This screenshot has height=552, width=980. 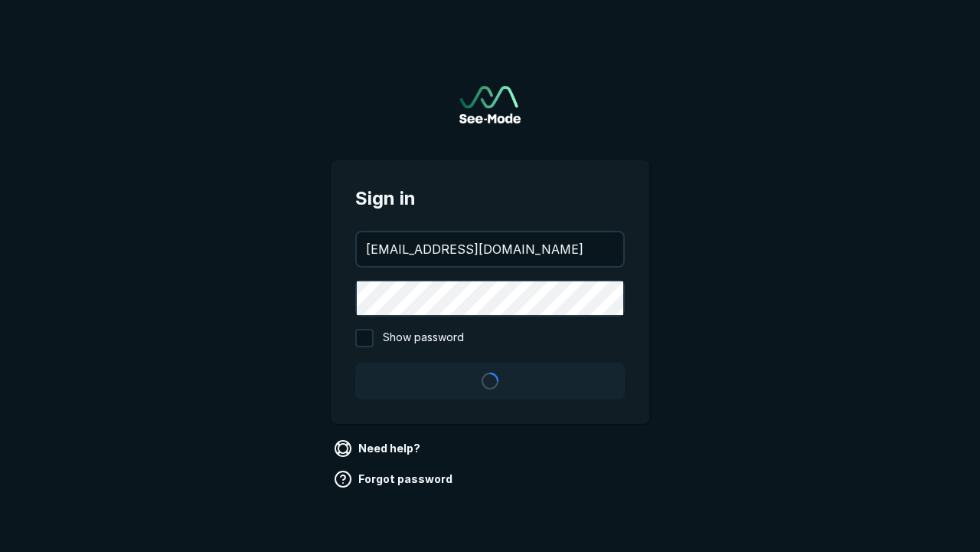 I want to click on img: See-Mode Logo, so click(x=490, y=104).